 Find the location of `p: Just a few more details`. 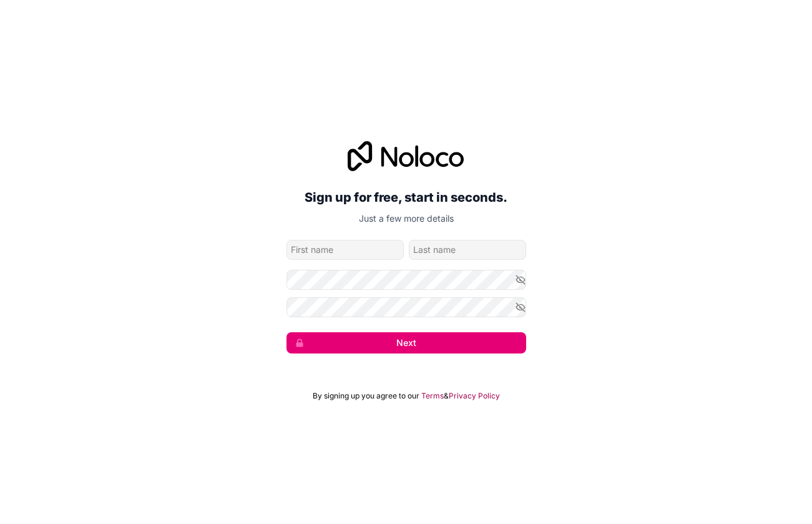

p: Just a few more details is located at coordinates (406, 218).